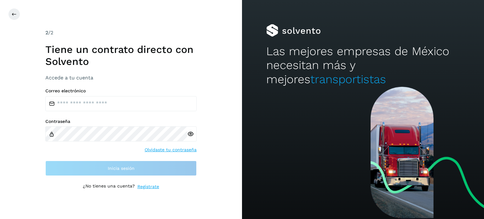 Image resolution: width=484 pixels, height=219 pixels. What do you see at coordinates (47, 32) in the screenshot?
I see `span: 2` at bounding box center [47, 32].